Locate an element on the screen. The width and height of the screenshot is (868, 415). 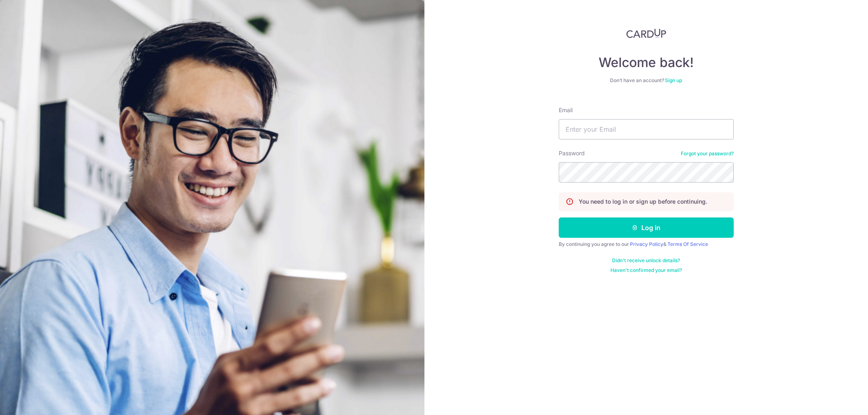
label: Password is located at coordinates (572, 153).